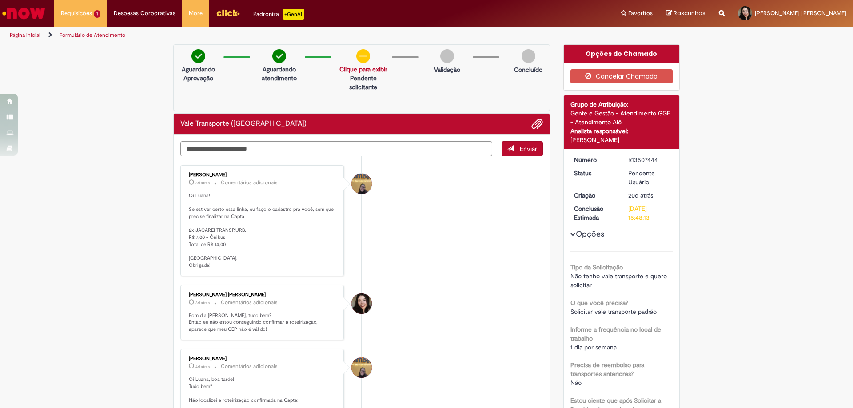 This screenshot has width=853, height=408. I want to click on button: Cancelar Chamado, so click(621, 76).